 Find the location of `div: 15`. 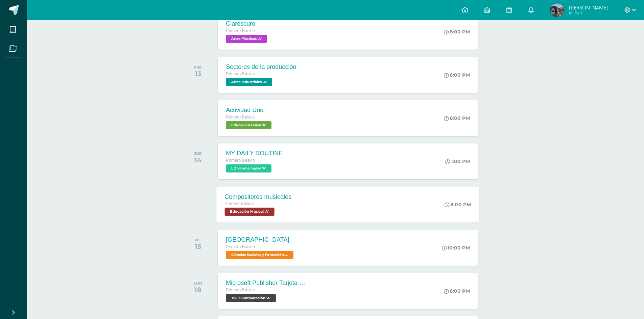

div: 15 is located at coordinates (198, 246).